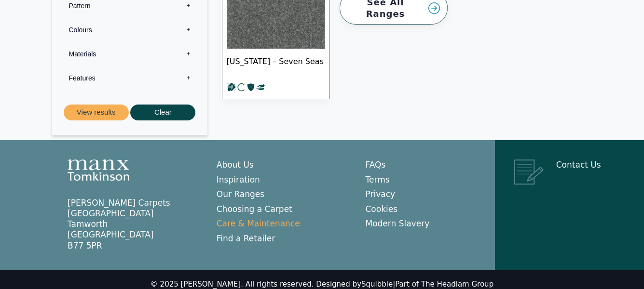 Image resolution: width=644 pixels, height=289 pixels. Describe the element at coordinates (162, 113) in the screenshot. I see `button: Clear` at that location.